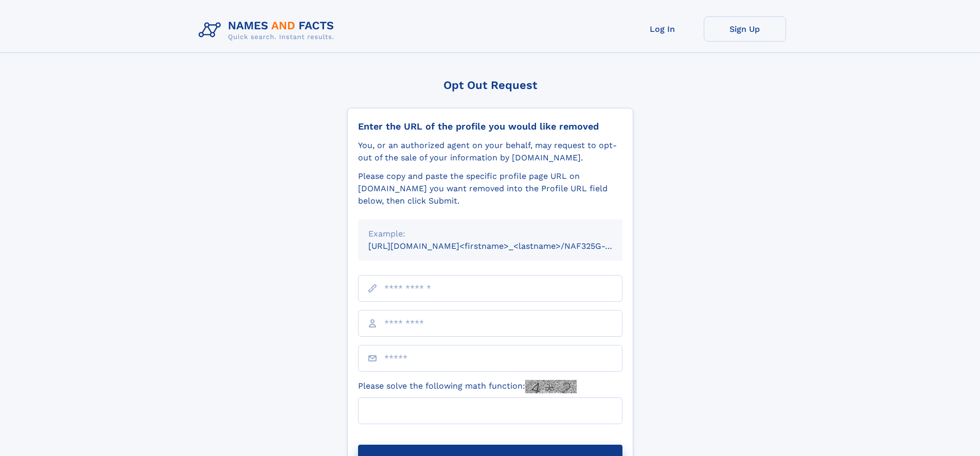 The image size is (980, 456). Describe the element at coordinates (745, 29) in the screenshot. I see `a: Sign Up` at that location.